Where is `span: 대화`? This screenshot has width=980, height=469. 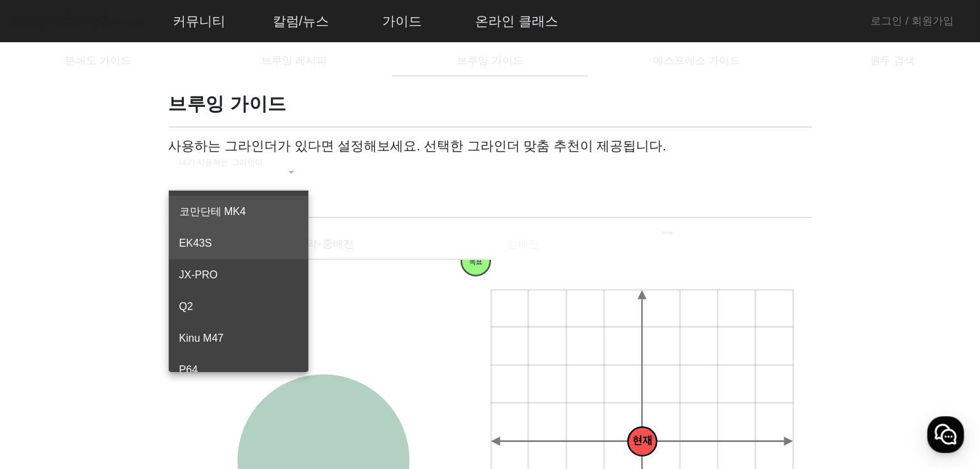 span: 대화 is located at coordinates (129, 385).